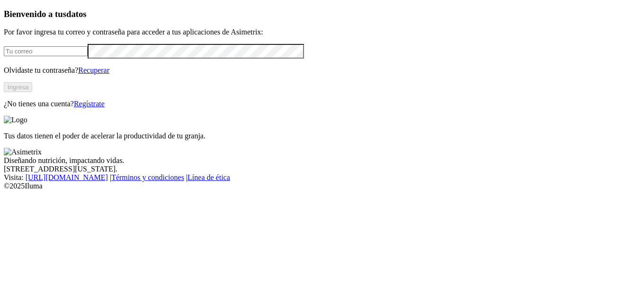 This screenshot has height=299, width=644. Describe the element at coordinates (89, 103) in the screenshot. I see `a: Regístrate` at that location.